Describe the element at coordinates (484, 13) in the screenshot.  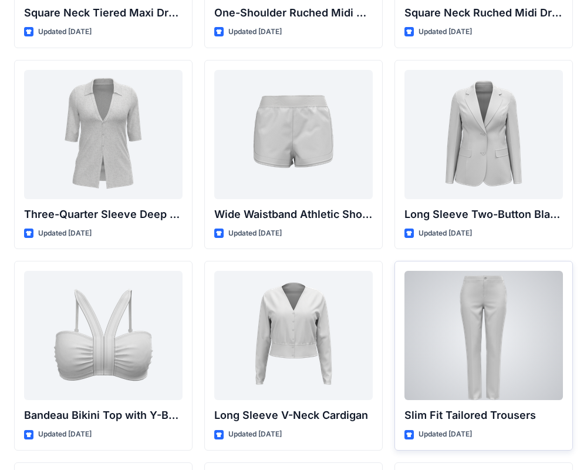
I see `p: Square Neck Ruched Midi Dress with Asymmetrical Hem` at that location.